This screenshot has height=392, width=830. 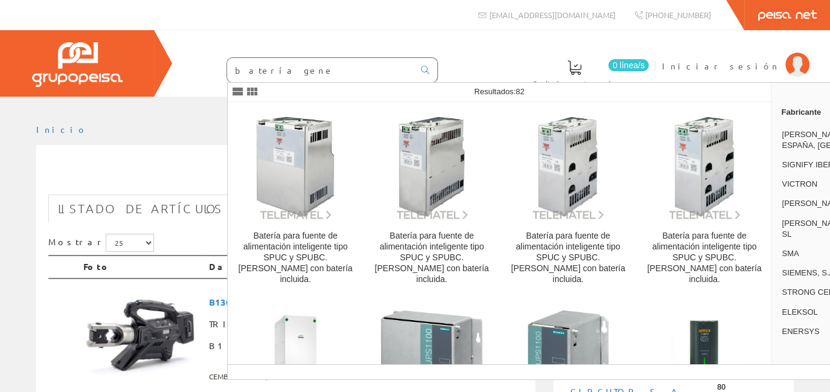 I want to click on span: 0 línea/s, so click(x=628, y=65).